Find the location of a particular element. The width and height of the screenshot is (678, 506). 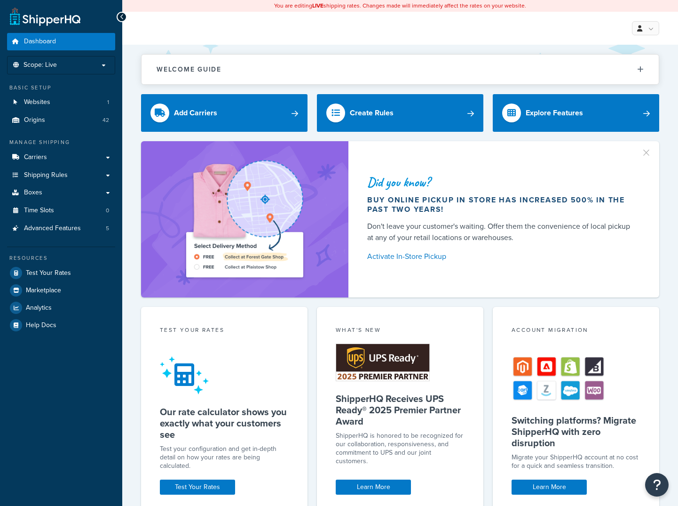

a: Add Carriers is located at coordinates (224, 113).